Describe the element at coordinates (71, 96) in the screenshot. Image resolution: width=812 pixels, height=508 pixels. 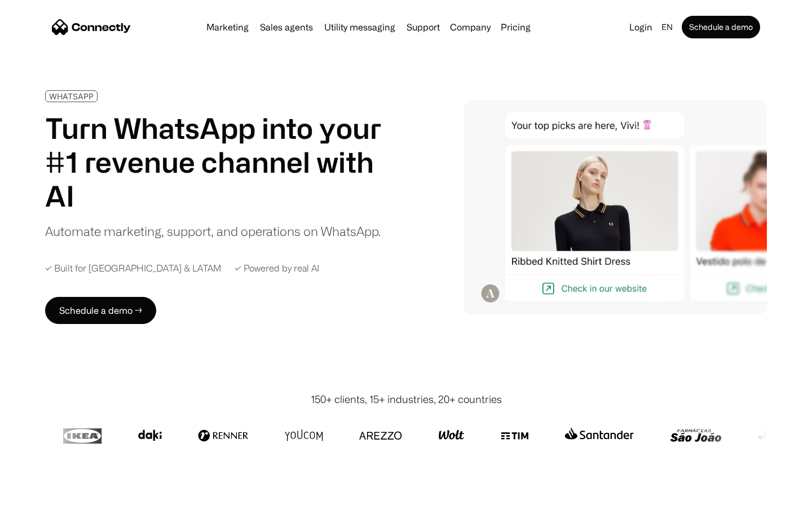
I see `div: WHATSAPP` at that location.